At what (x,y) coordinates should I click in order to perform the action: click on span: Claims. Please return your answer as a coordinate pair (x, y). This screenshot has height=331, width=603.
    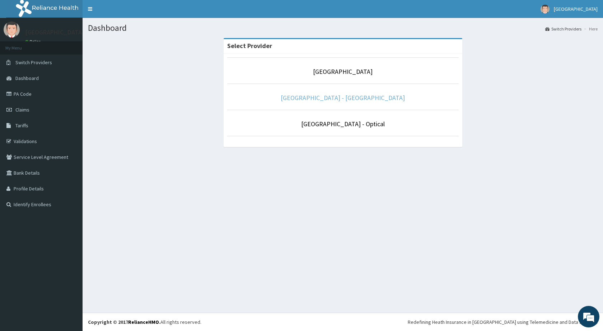
    Looking at the image, I should click on (22, 110).